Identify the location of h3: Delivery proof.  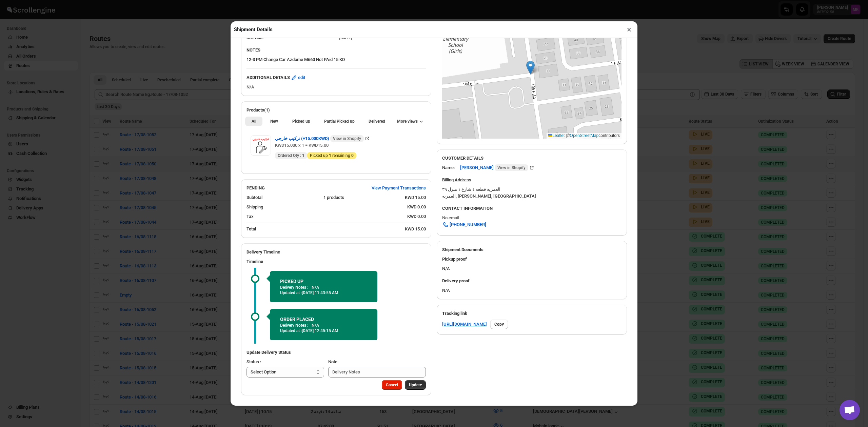
(532, 281).